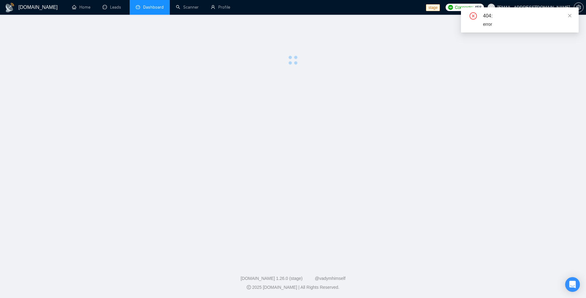  Describe the element at coordinates (478, 7) in the screenshot. I see `span: 458` at that location.